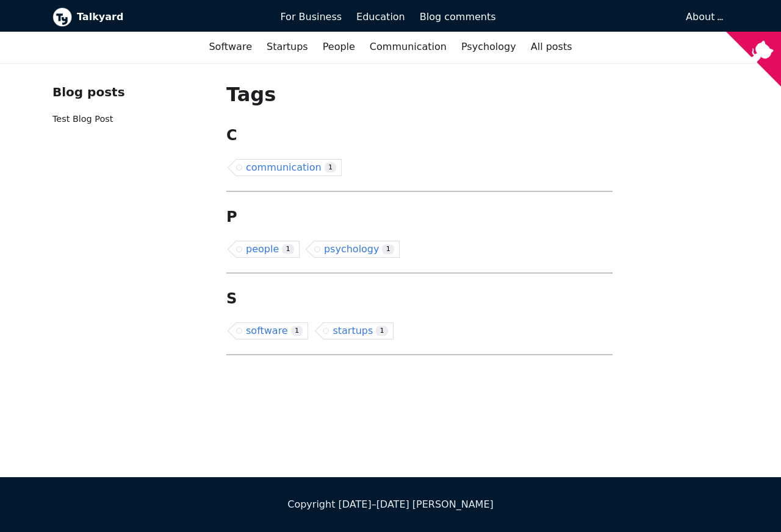  What do you see at coordinates (83, 119) in the screenshot?
I see `a: Test Blog Post` at bounding box center [83, 119].